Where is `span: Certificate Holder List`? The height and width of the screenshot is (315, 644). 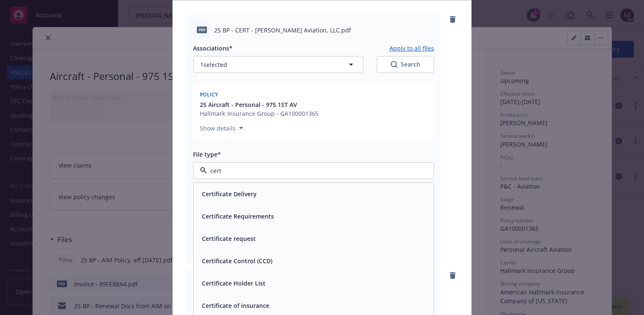
span: Certificate Holder List is located at coordinates (234, 283).